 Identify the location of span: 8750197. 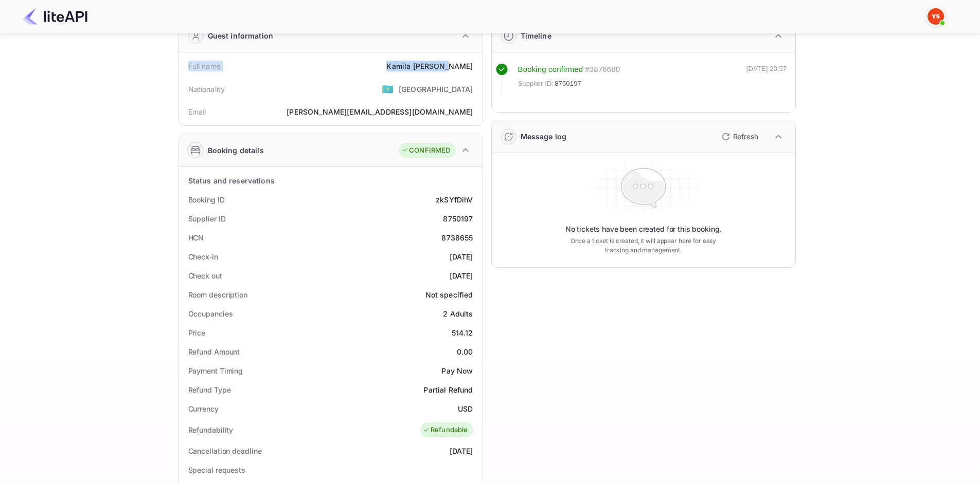
(568, 84).